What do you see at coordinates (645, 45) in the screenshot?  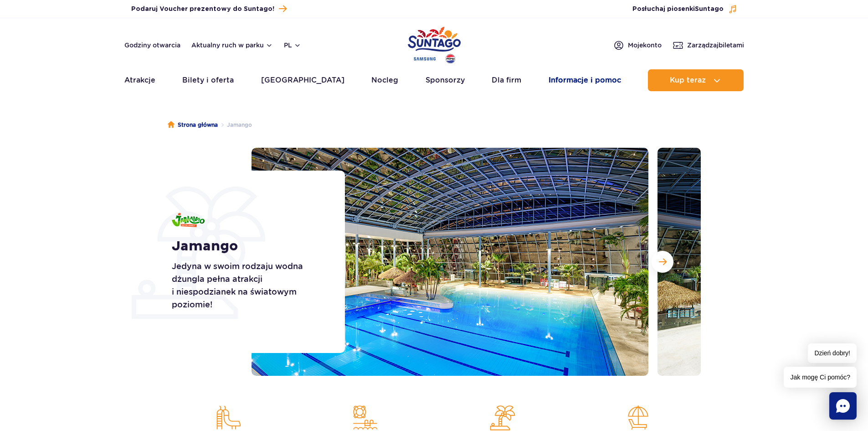 I see `span: Moje konto` at bounding box center [645, 45].